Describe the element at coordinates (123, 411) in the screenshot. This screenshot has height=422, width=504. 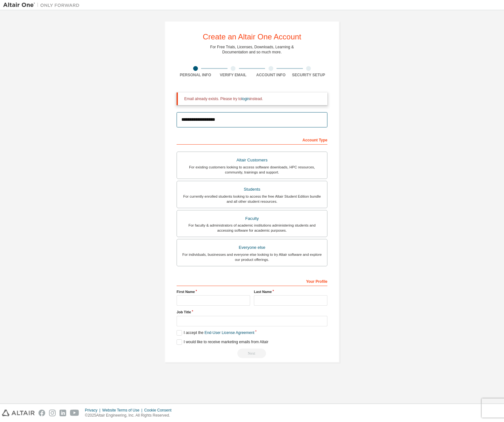
I see `div: Website Terms of Use` at that location.